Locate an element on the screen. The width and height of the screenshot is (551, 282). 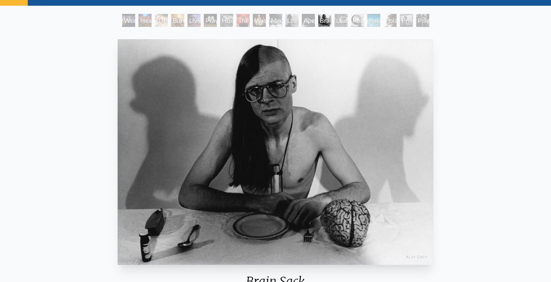
div: Private Subway is located at coordinates (423, 20).